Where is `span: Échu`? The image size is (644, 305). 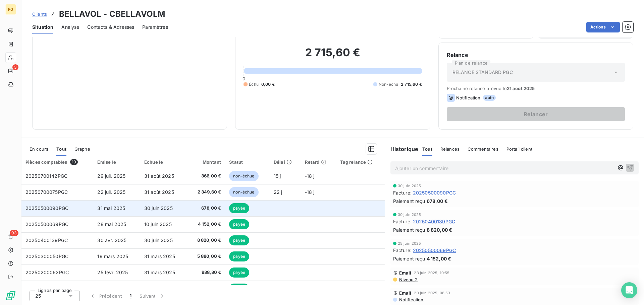
span: Échu is located at coordinates (254, 84).